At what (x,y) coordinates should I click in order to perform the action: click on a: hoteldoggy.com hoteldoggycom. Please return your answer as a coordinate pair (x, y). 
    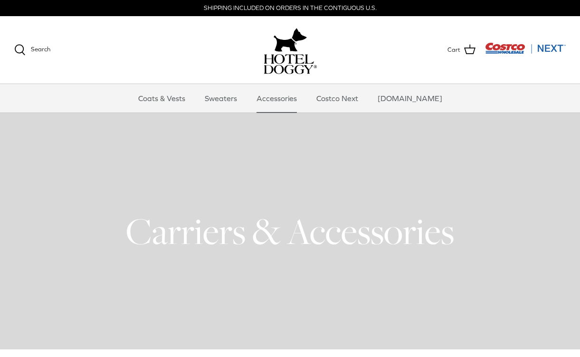
    Looking at the image, I should click on (290, 50).